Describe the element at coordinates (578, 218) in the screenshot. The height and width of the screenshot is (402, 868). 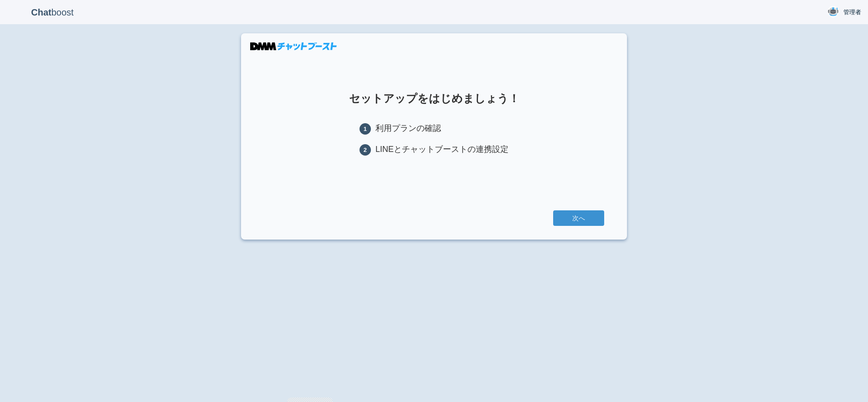
I see `a: 次へ` at that location.